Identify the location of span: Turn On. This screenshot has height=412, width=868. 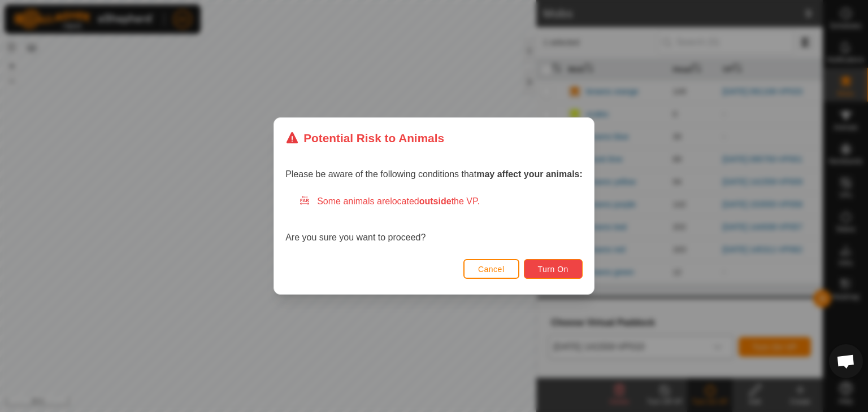
(553, 270).